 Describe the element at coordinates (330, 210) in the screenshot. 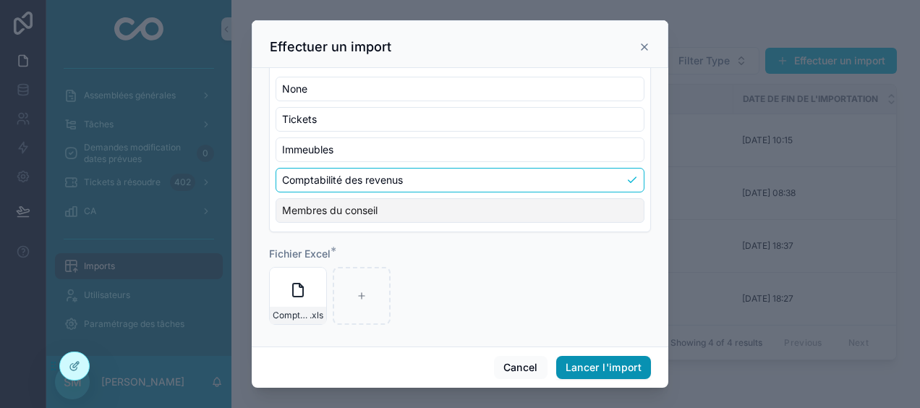

I see `span: Membres du conseil` at that location.